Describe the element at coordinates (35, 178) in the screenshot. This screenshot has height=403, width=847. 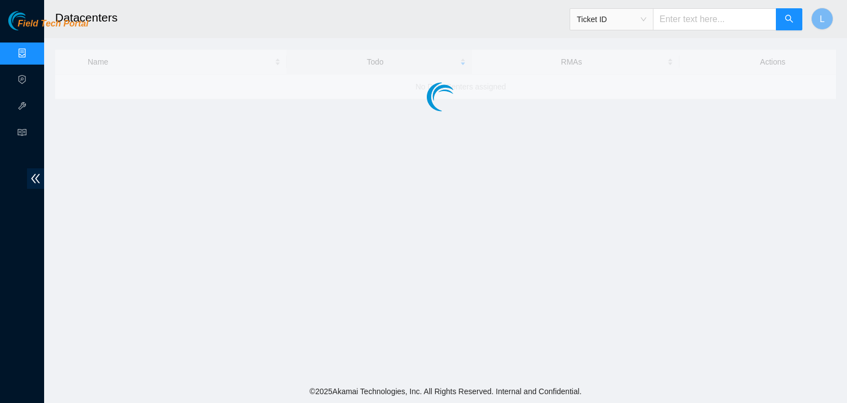
I see `span: double-left` at that location.